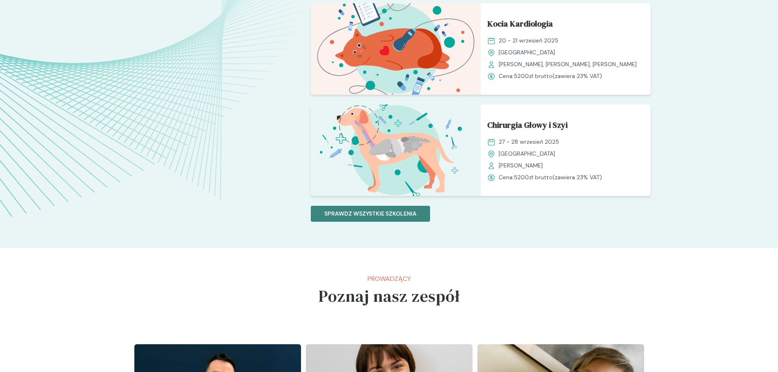 Image resolution: width=778 pixels, height=372 pixels. What do you see at coordinates (527, 127) in the screenshot?
I see `span: Chirurgia Głowy i Szyi` at bounding box center [527, 127].